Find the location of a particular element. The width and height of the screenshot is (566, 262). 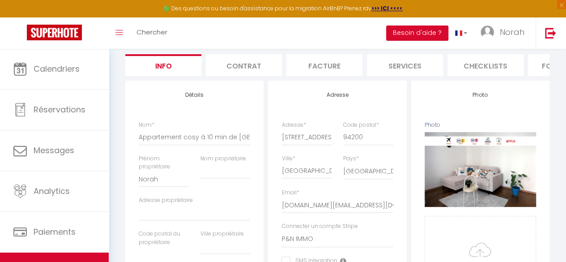

button: Besoin d'aide ? is located at coordinates (417, 33).